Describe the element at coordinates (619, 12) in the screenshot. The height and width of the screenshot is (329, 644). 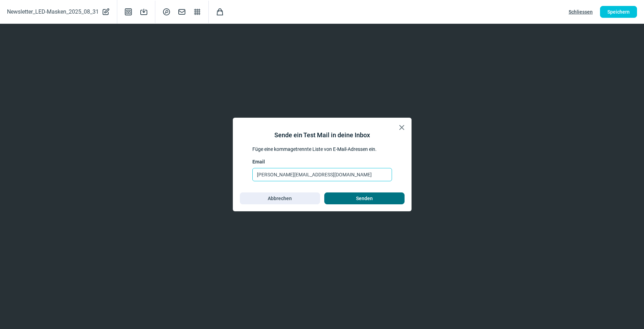
I see `button: Speichern` at that location.